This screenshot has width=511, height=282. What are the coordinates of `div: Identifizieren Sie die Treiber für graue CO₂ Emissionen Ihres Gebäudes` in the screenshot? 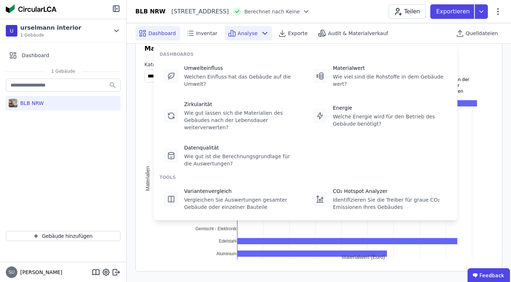 It's located at (390, 204).